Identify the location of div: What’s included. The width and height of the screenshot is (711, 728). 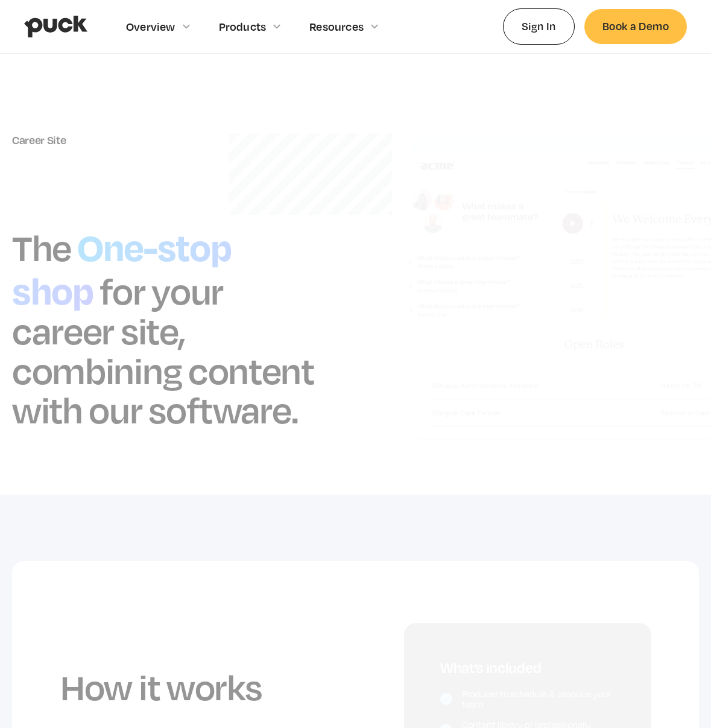
(528, 667).